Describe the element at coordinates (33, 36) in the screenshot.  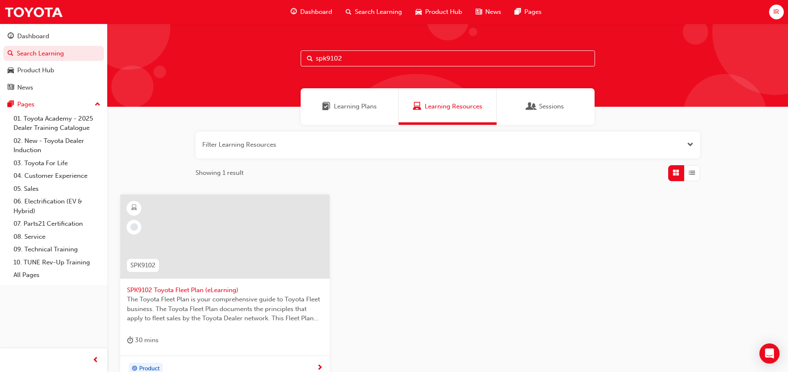
I see `div: Dashboard` at that location.